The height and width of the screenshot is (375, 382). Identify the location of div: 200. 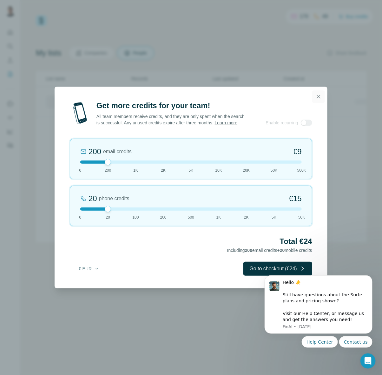
(95, 152).